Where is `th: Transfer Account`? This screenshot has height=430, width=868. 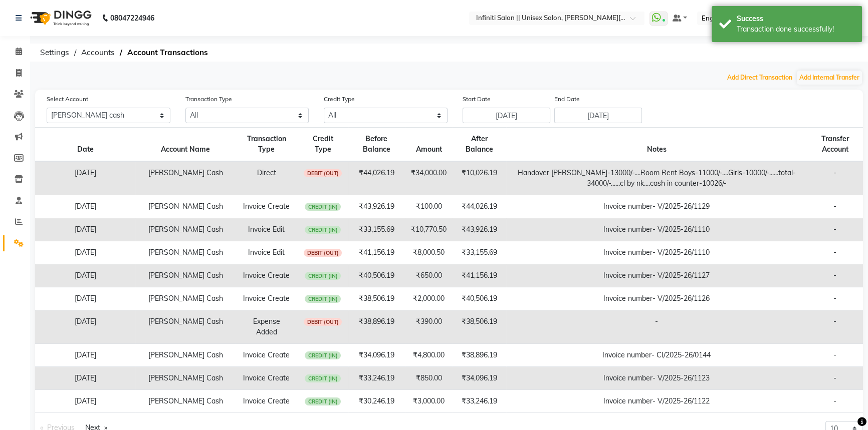 th: Transfer Account is located at coordinates (835, 145).